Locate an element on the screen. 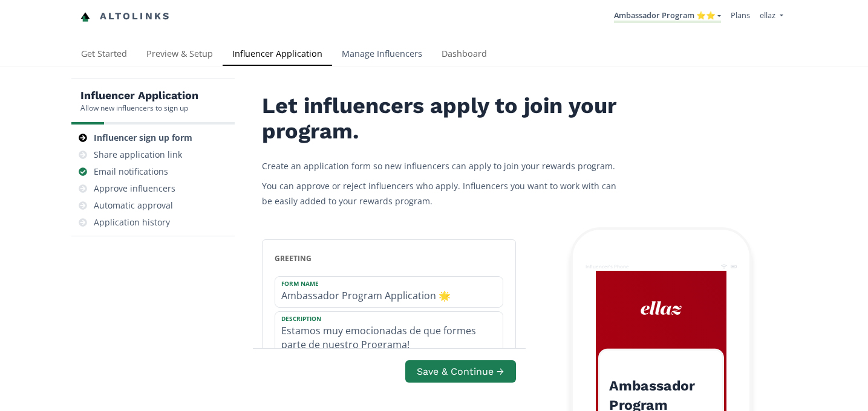 This screenshot has width=868, height=411. a: Influencer Application is located at coordinates (277, 55).